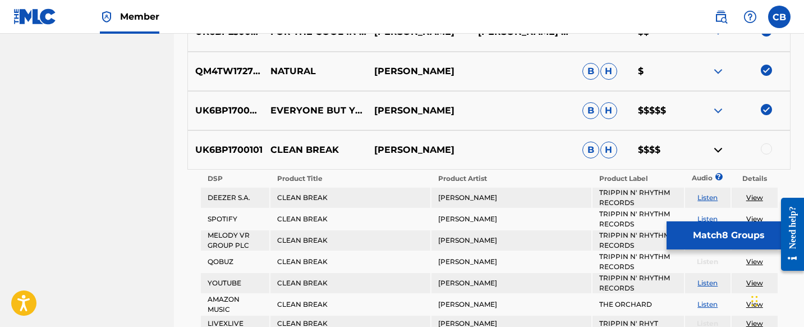 This screenshot has width=804, height=327. I want to click on p: Listen, so click(708, 261).